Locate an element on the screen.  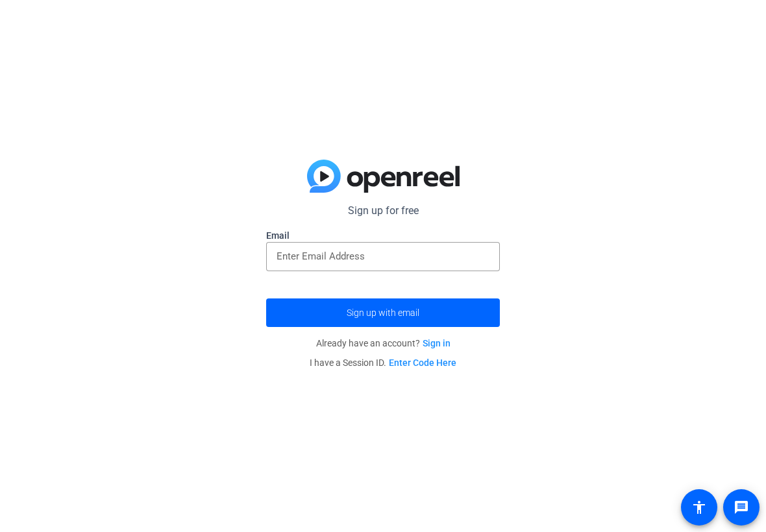
button: Sign up with email is located at coordinates (383, 313).